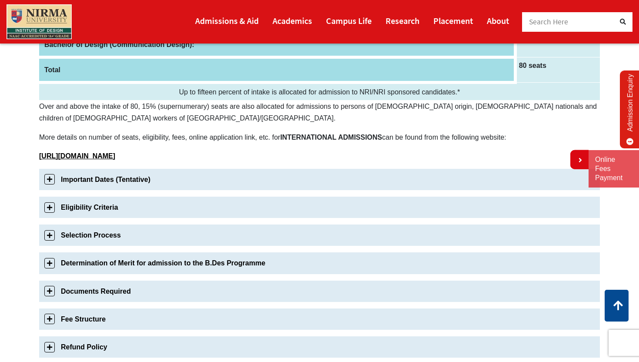 The width and height of the screenshot is (639, 362). What do you see at coordinates (498, 20) in the screenshot?
I see `a: About` at bounding box center [498, 20].